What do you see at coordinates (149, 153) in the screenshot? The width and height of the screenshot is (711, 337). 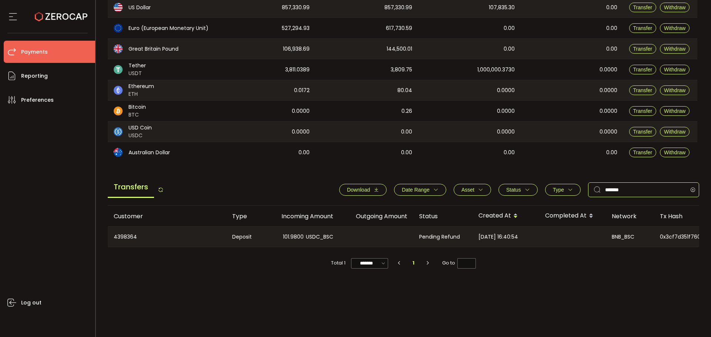 I see `span: Australian Dollar` at bounding box center [149, 153].